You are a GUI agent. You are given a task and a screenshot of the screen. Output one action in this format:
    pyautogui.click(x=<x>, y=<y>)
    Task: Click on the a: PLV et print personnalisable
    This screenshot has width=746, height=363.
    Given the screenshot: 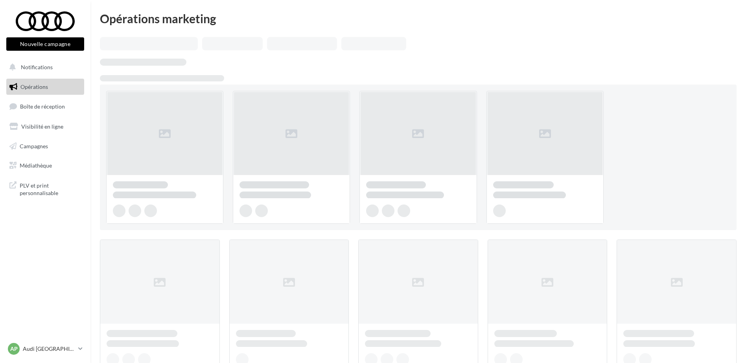 What is the action you would take?
    pyautogui.click(x=45, y=188)
    